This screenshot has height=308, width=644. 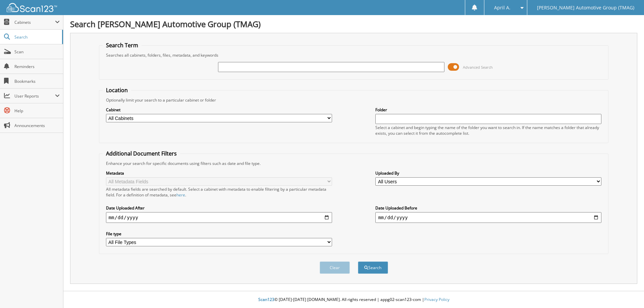 What do you see at coordinates (437, 300) in the screenshot?
I see `a: Privacy Policy` at bounding box center [437, 300].